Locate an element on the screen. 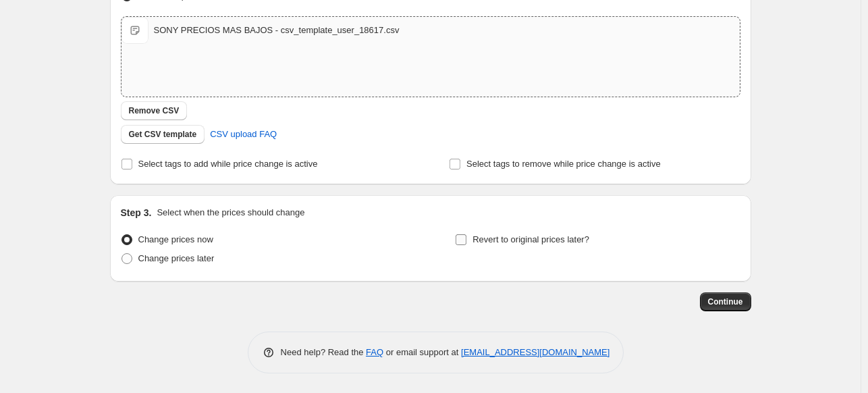 The height and width of the screenshot is (393, 868). span: Change prices now is located at coordinates (175, 239).